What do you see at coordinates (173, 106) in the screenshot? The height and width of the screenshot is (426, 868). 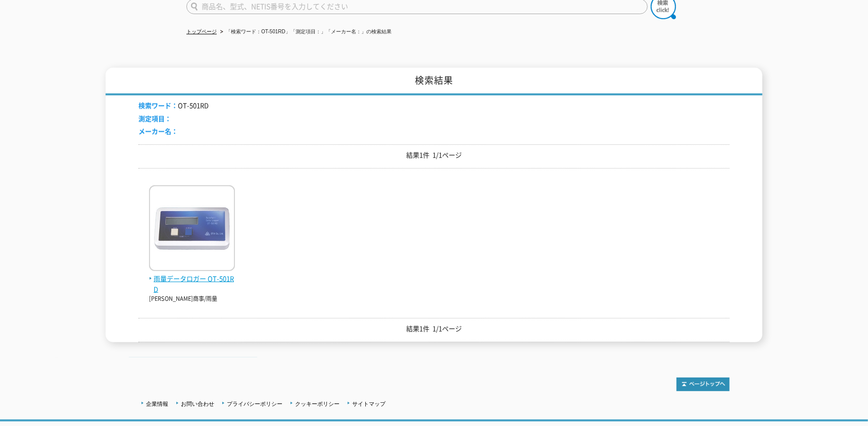 I see `li: OT-501RD` at bounding box center [173, 106].